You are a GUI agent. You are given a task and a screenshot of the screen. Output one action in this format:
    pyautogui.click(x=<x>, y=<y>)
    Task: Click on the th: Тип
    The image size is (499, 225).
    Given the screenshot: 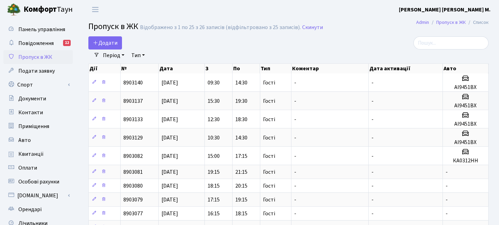 What is the action you would take?
    pyautogui.click(x=275, y=69)
    